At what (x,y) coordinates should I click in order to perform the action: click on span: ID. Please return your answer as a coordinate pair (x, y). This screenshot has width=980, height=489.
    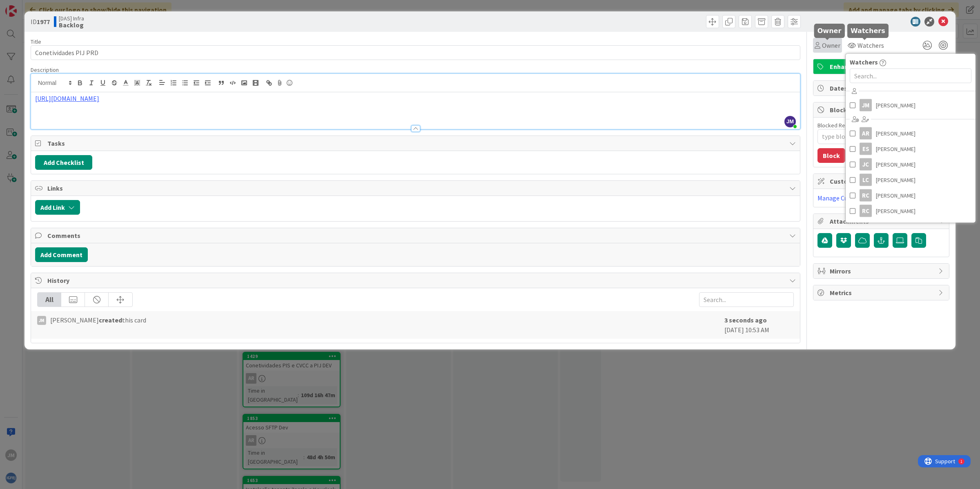
    Looking at the image, I should click on (40, 22).